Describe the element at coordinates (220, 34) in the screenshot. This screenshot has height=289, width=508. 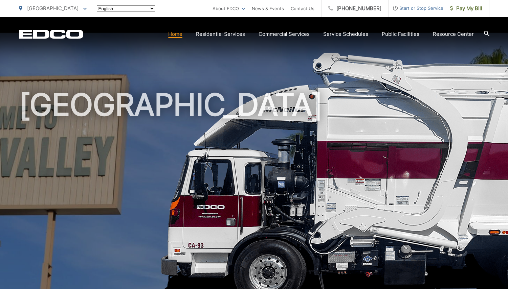
I see `a: Residential Services` at that location.